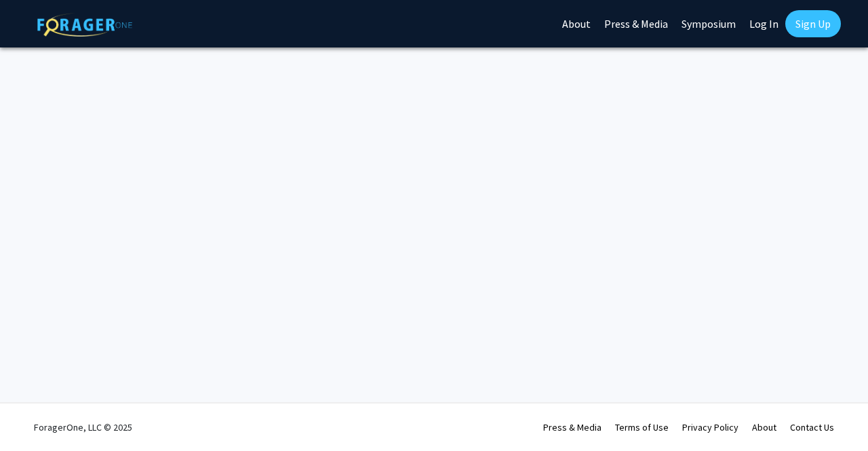  I want to click on a: Sign Up, so click(813, 24).